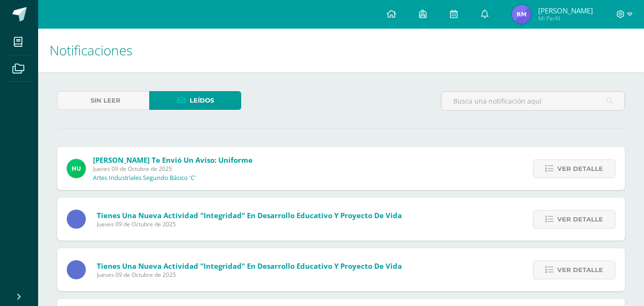 This screenshot has width=644, height=306. I want to click on img: 7c13cc226d4004e41d066015556fb6a9.png, so click(522, 14).